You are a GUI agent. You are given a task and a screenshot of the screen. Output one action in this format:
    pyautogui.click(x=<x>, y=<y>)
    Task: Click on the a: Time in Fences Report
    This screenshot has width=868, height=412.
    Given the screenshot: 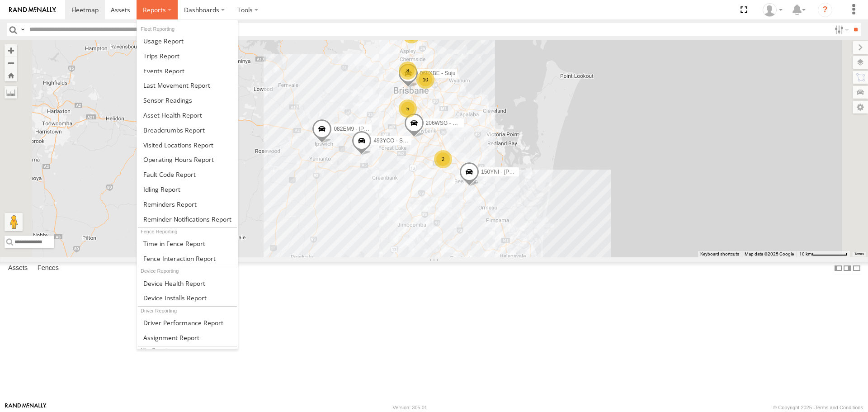 What is the action you would take?
    pyautogui.click(x=187, y=243)
    